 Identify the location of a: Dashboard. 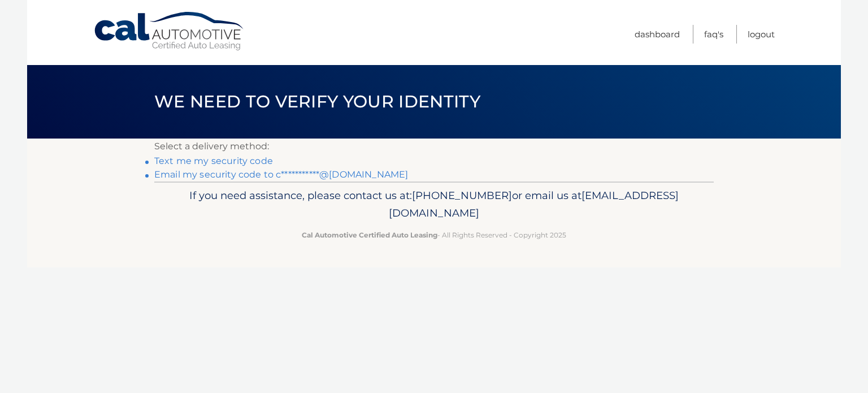
(657, 34).